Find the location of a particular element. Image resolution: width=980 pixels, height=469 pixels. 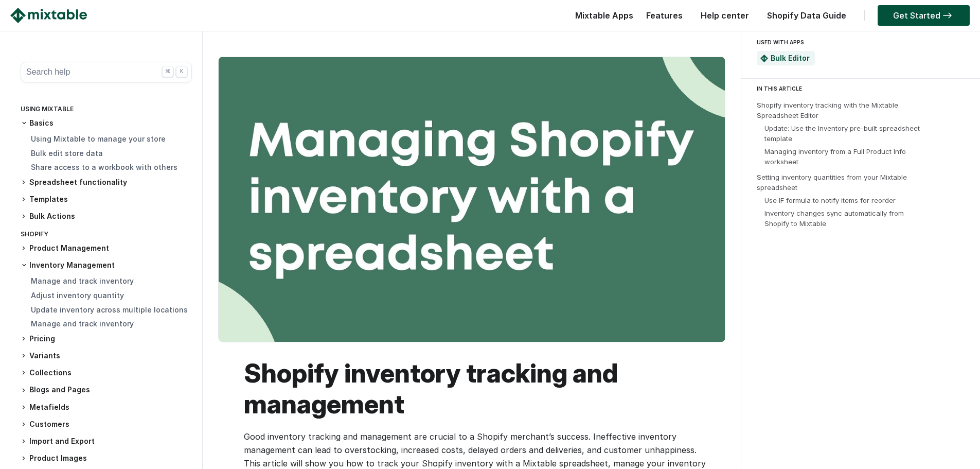

h3: Spreadsheet functionality is located at coordinates (106, 182).